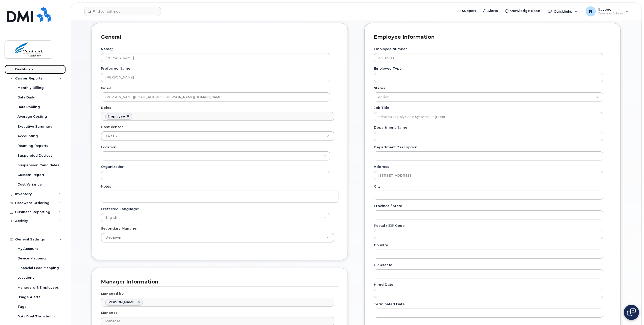 This screenshot has width=644, height=325. What do you see at coordinates (395, 147) in the screenshot?
I see `label: Department Description` at bounding box center [395, 147].